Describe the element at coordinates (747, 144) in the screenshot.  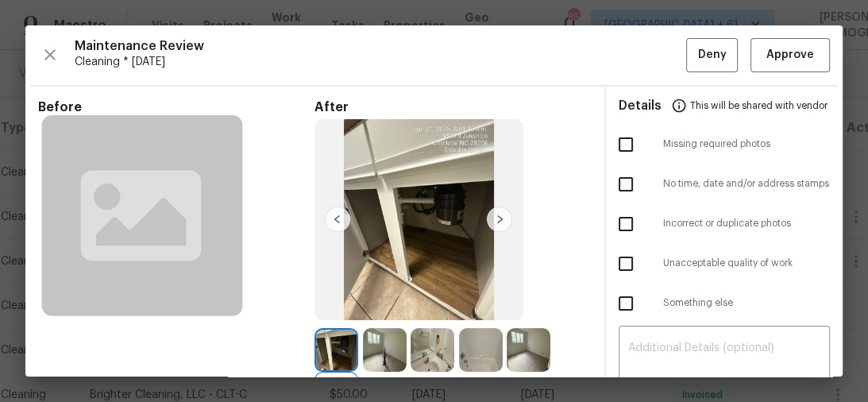
I see `span: Missing required photos` at that location.